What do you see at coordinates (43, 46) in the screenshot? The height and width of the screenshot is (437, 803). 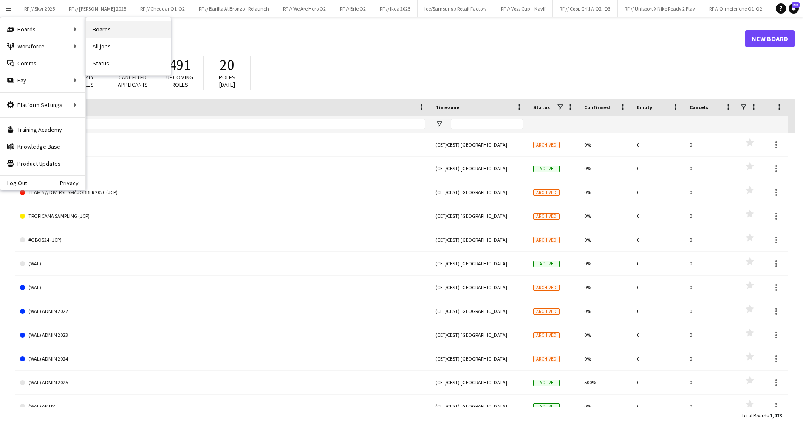 I see `div: Workforce` at bounding box center [43, 46].